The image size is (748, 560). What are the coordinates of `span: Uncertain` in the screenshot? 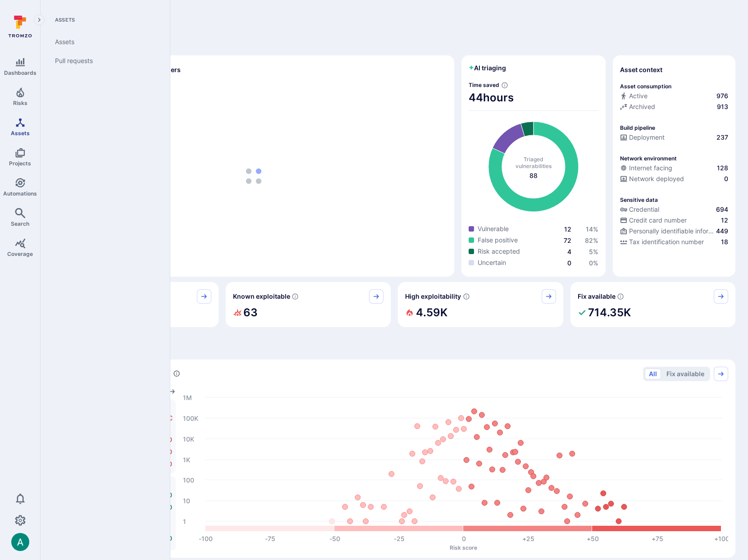 It's located at (491, 263).